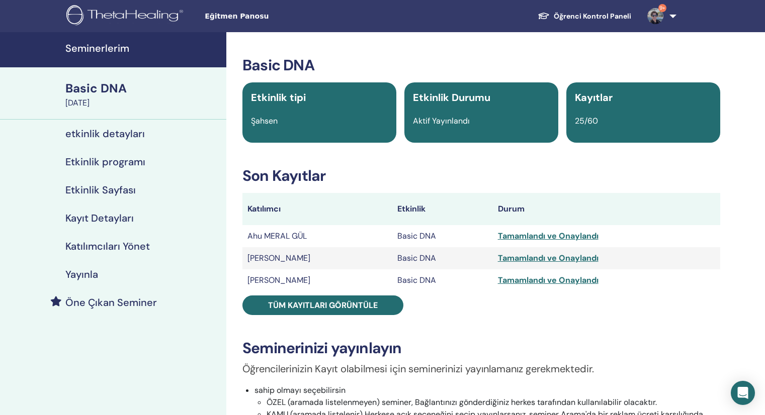  I want to click on h4: Öne Çıkan Seminer, so click(111, 303).